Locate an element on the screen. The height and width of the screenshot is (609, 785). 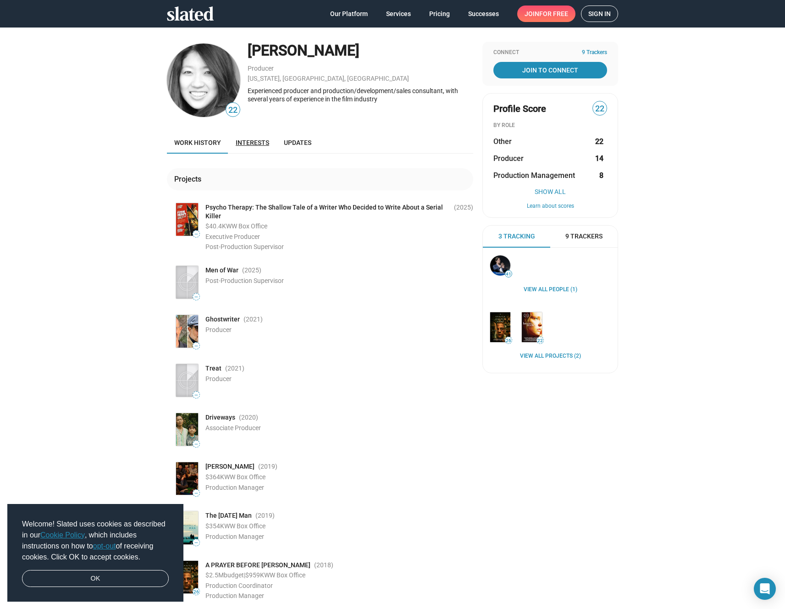
a: opt-out is located at coordinates (104, 545).